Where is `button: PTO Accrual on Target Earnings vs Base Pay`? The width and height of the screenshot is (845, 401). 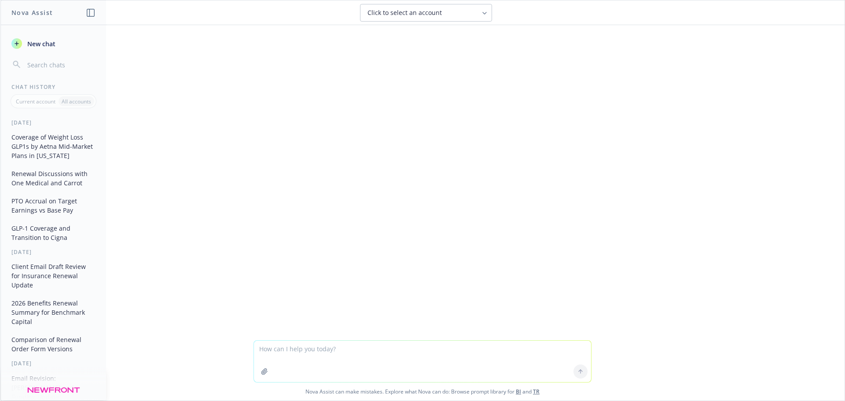
button: PTO Accrual on Target Earnings vs Base Pay is located at coordinates (53, 206).